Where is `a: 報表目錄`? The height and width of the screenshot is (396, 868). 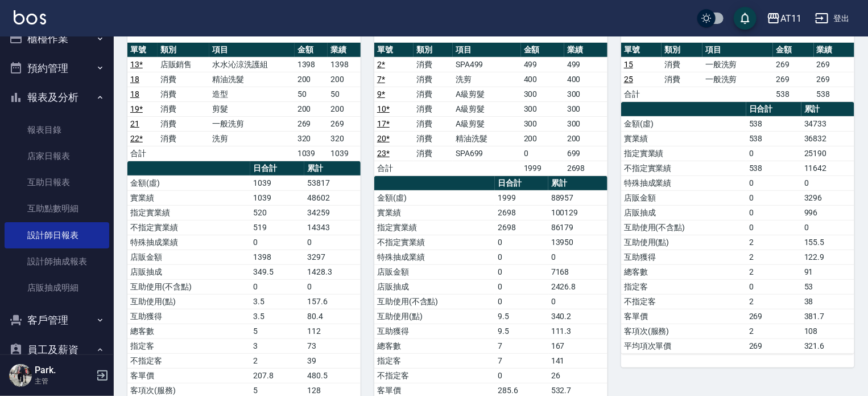 a: 報表目錄 is located at coordinates (57, 130).